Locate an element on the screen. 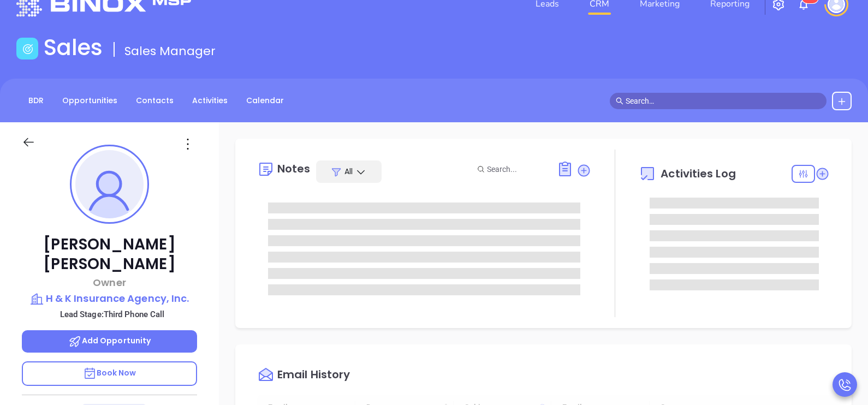 This screenshot has height=405, width=868. a: Activities is located at coordinates (209, 101).